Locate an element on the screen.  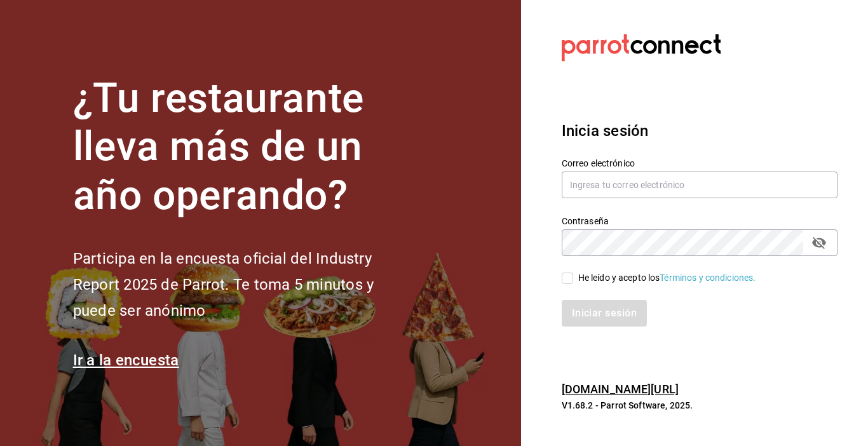
button: passwordField is located at coordinates (819, 243).